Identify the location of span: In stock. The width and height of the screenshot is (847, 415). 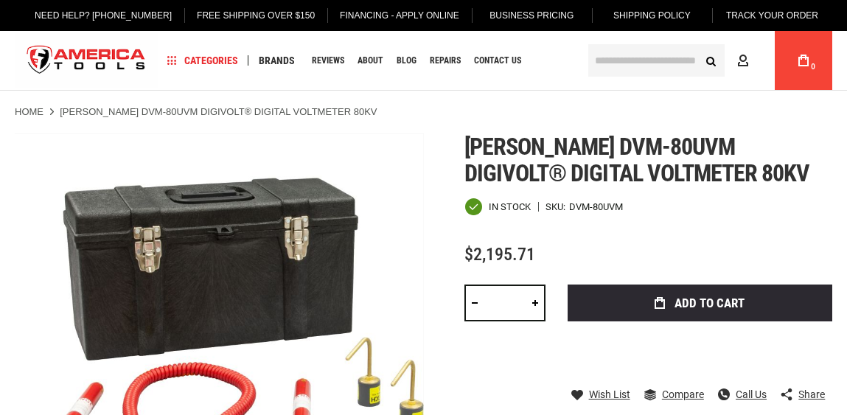
(510, 206).